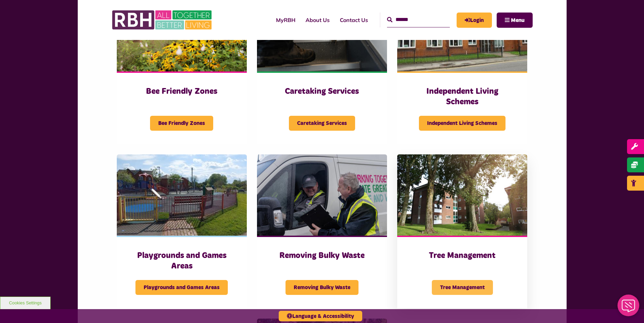 This screenshot has height=323, width=644. I want to click on button: Navigation, so click(514, 20).